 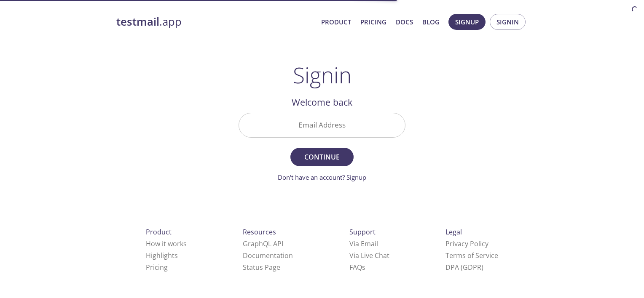 I want to click on span: s, so click(x=364, y=267).